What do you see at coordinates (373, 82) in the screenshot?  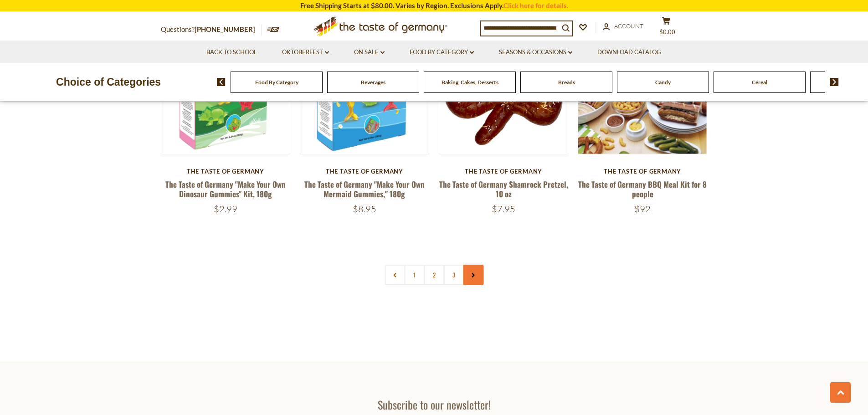 I see `a: Beverages` at bounding box center [373, 82].